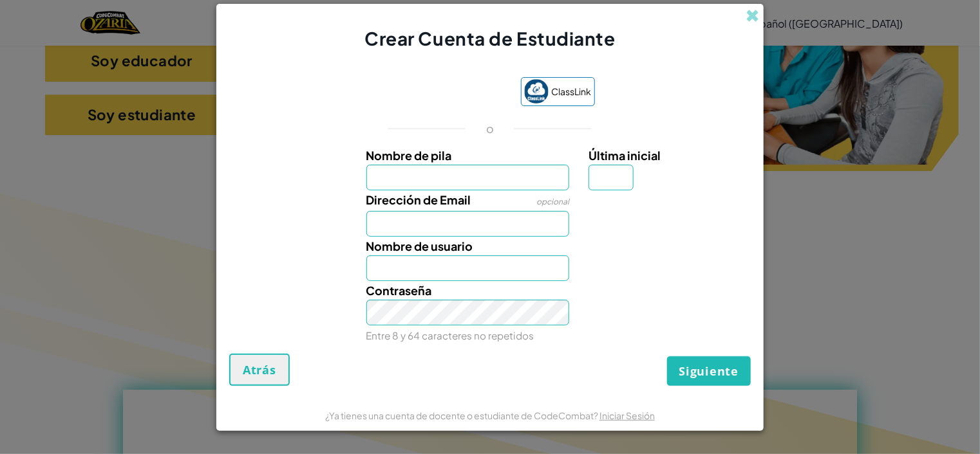  Describe the element at coordinates (399, 290) in the screenshot. I see `span: Contraseña` at that location.